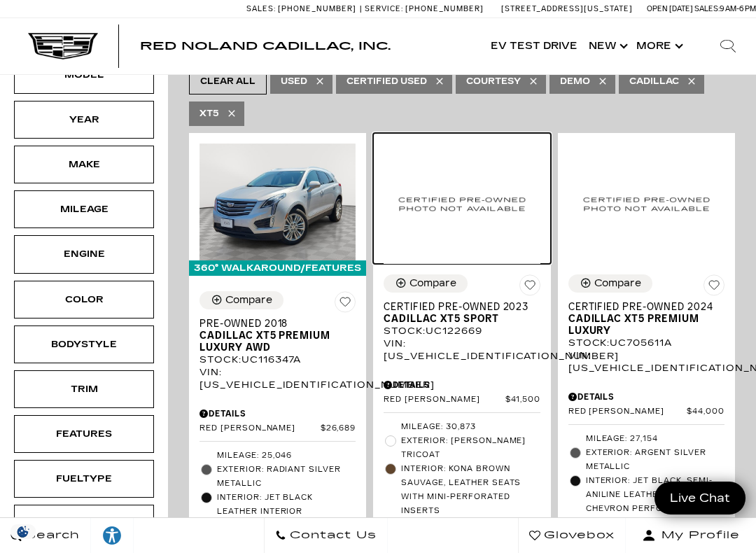 The width and height of the screenshot is (756, 553). What do you see at coordinates (386, 82) in the screenshot?
I see `span: Certified Used` at bounding box center [386, 82].